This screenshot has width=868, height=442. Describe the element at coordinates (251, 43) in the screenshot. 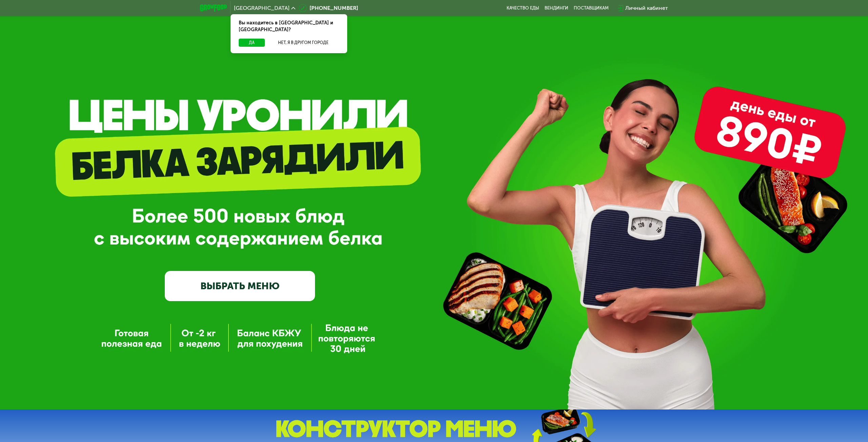

I see `button: Да` at that location.